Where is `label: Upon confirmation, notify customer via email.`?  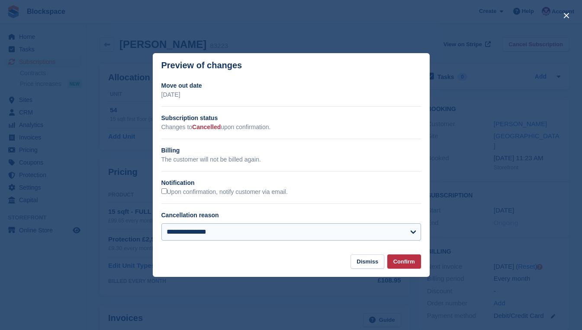
label: Upon confirmation, notify customer via email. is located at coordinates (224, 192).